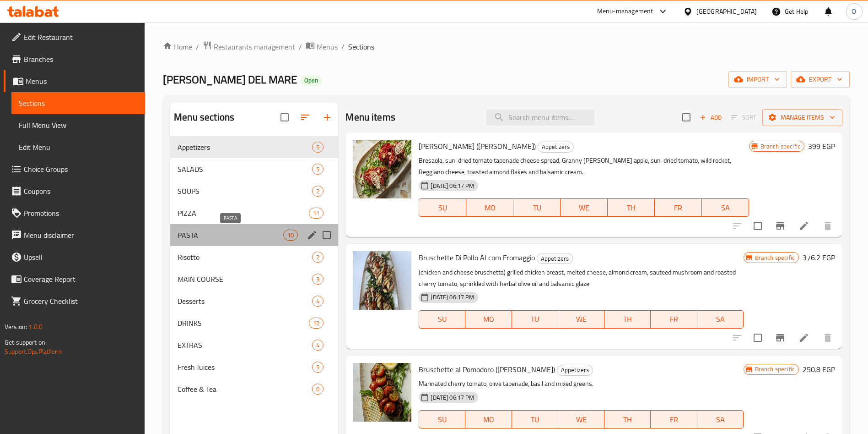  I want to click on span: 1.0.0, so click(35, 327).